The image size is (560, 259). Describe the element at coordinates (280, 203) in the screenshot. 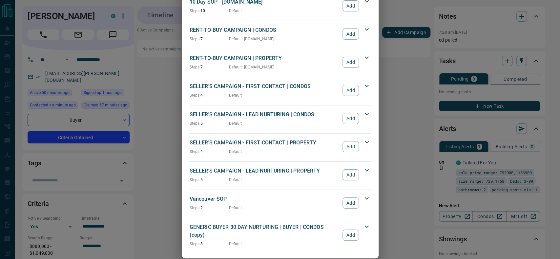

I see `div: Vancouver SOPSteps:2DefaultAdd` at that location.